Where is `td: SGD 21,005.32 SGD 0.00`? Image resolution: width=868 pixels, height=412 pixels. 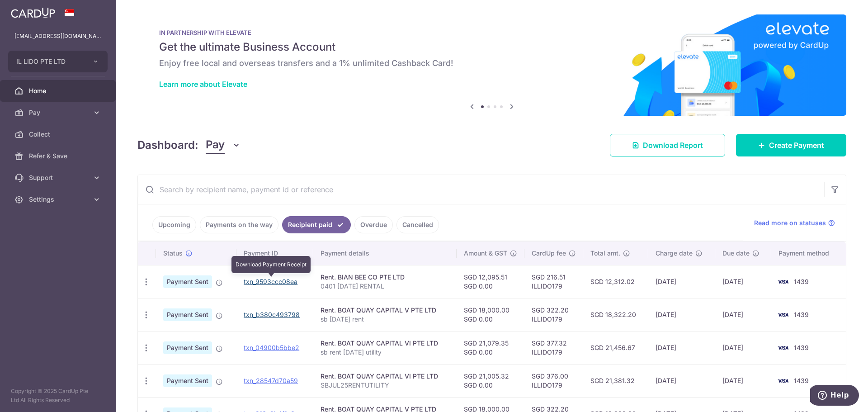 td: SGD 21,005.32 SGD 0.00 is located at coordinates (491, 380).